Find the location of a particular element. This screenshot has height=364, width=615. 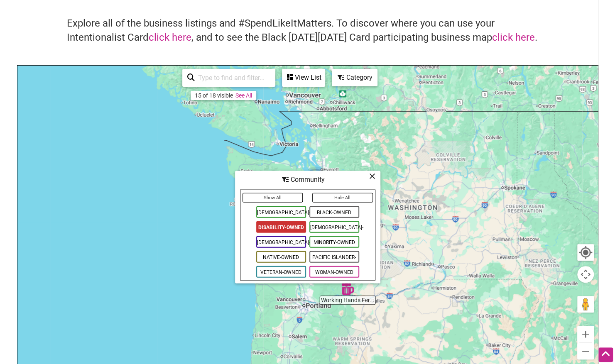

button: Show All is located at coordinates (273, 198).